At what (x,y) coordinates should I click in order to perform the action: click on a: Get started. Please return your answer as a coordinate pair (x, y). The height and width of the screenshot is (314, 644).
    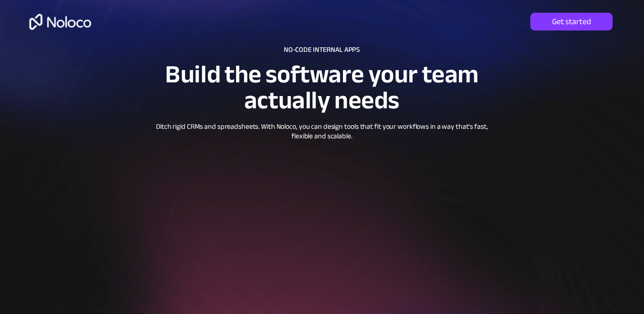
    Looking at the image, I should click on (571, 21).